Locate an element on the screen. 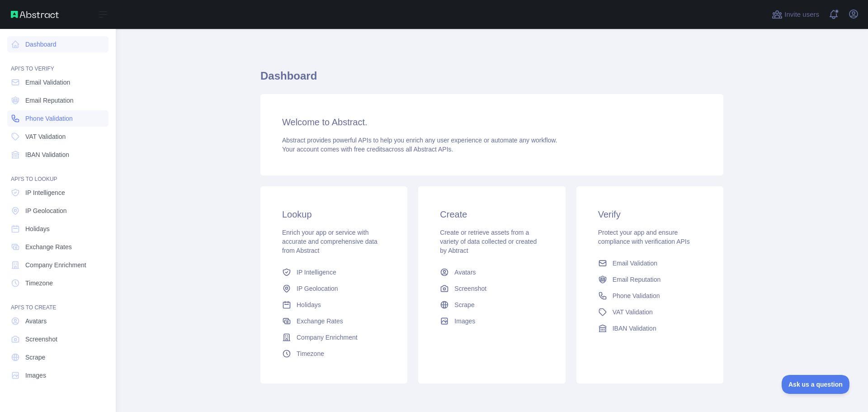 This screenshot has height=412, width=868. span: Enrich your app or service with accurate and comprehensive data from Abstract is located at coordinates (329, 241).